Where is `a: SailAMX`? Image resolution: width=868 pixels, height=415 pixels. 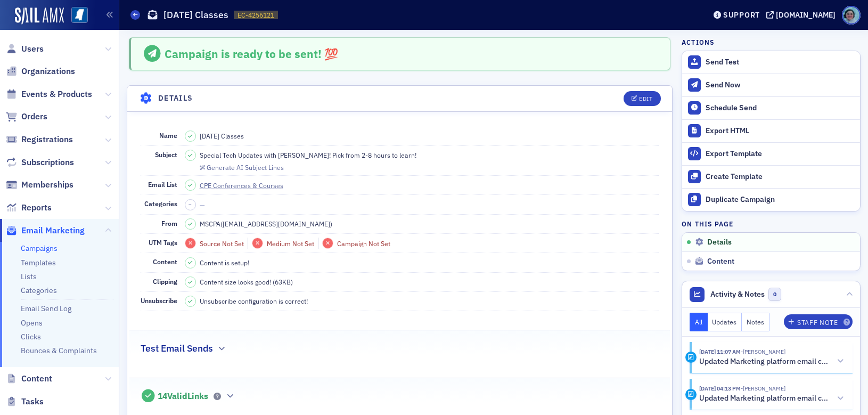
a: SailAMX is located at coordinates (40, 16).